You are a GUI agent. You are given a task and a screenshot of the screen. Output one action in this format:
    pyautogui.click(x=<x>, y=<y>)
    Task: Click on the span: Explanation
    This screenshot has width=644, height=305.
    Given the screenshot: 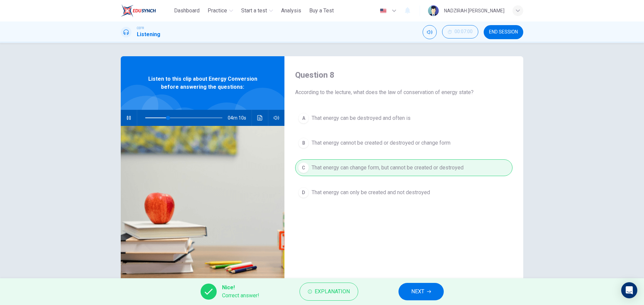 What is the action you would take?
    pyautogui.click(x=332, y=292)
    